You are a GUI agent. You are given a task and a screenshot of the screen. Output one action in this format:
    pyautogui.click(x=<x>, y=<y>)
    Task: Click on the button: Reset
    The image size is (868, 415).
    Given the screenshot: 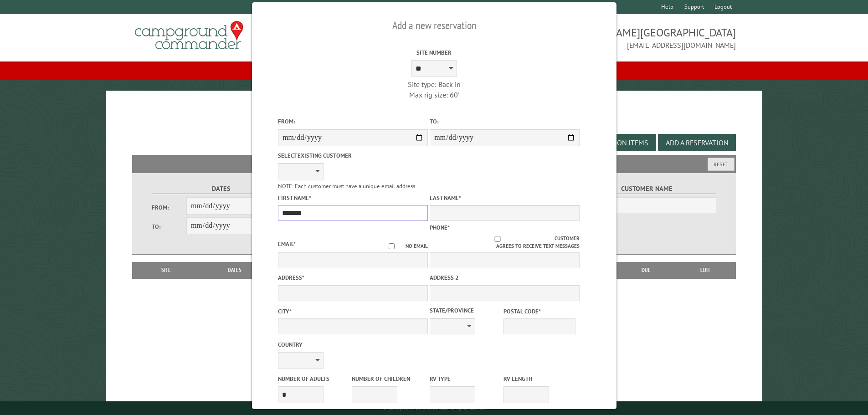 What is the action you would take?
    pyautogui.click(x=721, y=164)
    